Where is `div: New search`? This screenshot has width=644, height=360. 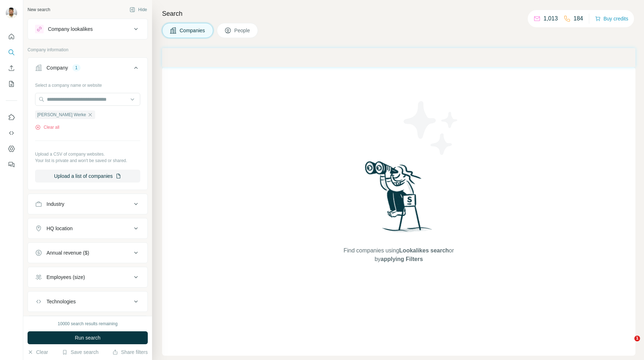
div: New search is located at coordinates (39, 10).